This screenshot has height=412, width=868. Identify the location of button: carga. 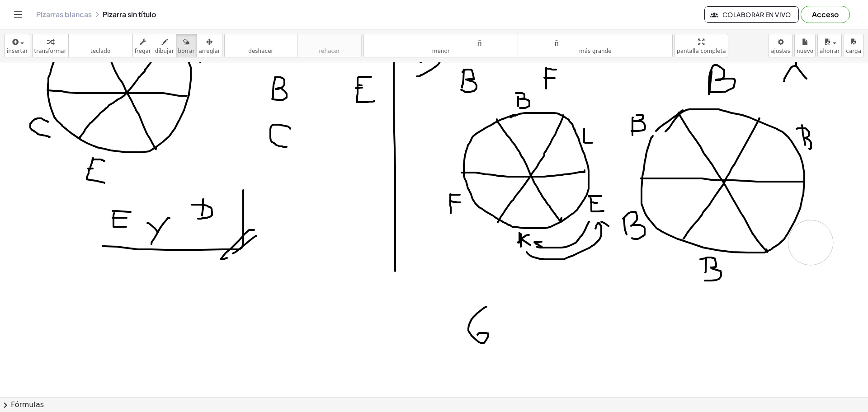
(854, 46).